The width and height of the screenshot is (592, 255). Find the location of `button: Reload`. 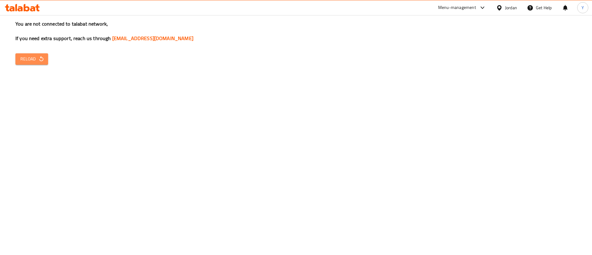

button: Reload is located at coordinates (32, 59).